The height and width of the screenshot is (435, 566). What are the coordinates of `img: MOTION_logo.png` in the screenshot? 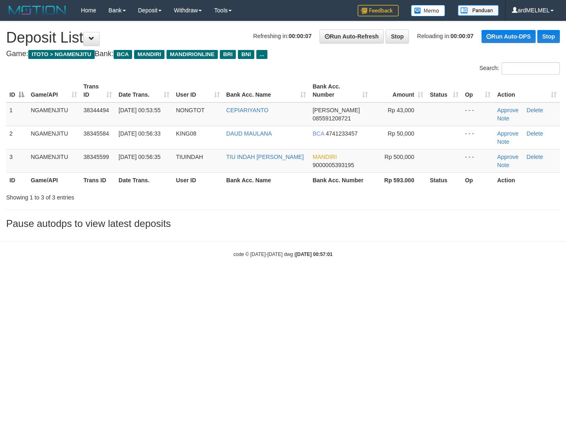 It's located at (37, 10).